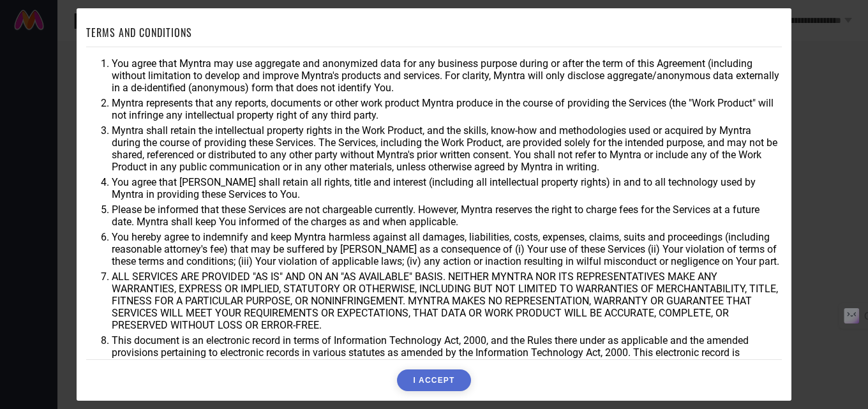  I want to click on li: This document is an electronic record in terms of Information Technology Act, 2000, and the Rules..., so click(446, 353).